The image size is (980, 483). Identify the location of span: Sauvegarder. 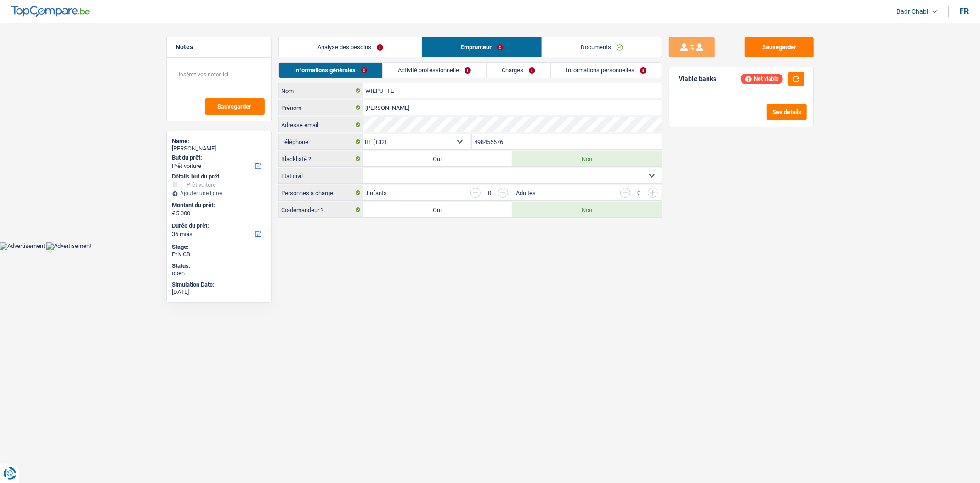
(235, 106).